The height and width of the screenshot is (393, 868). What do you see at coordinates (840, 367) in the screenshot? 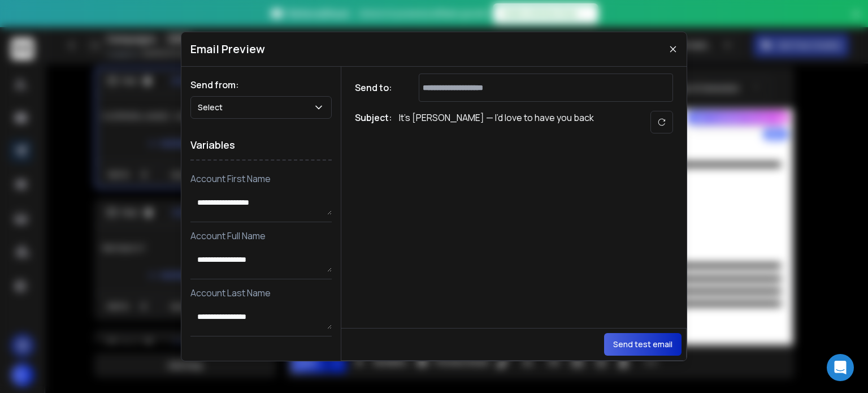
I see `div: Open Intercom Messenger` at bounding box center [840, 367].